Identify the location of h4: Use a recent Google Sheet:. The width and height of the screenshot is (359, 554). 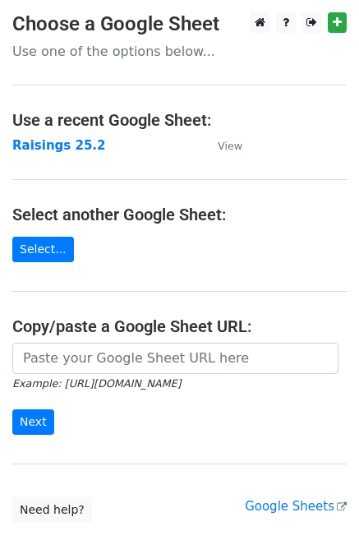
(179, 120).